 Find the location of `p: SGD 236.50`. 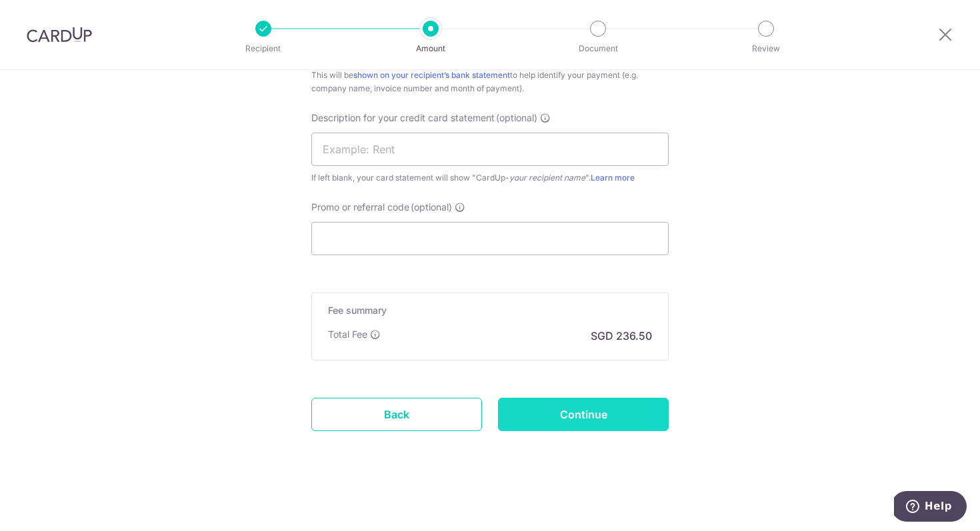

p: SGD 236.50 is located at coordinates (621, 336).